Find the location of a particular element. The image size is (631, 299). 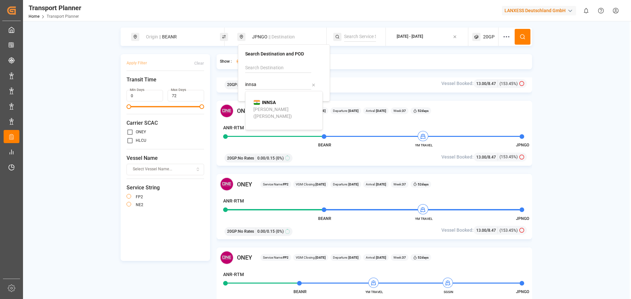

span: Minimum is located at coordinates (129, 107).